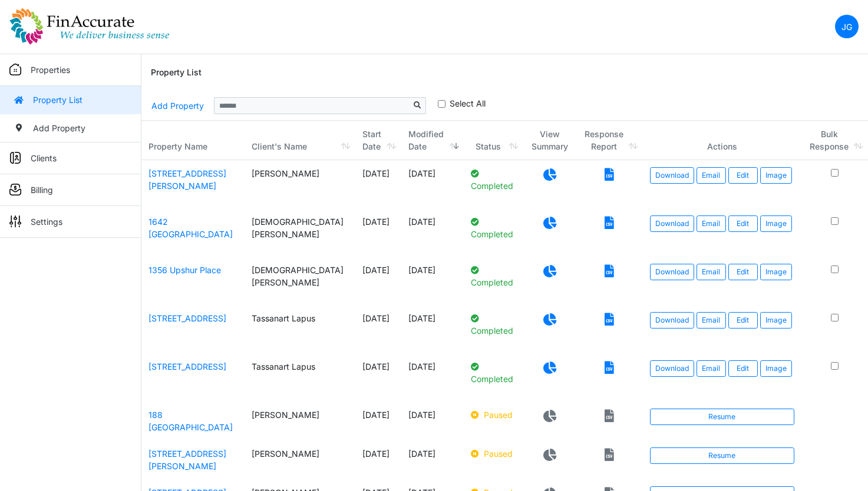  What do you see at coordinates (300, 140) in the screenshot?
I see `th: Client's Name: activate to sort column ascending` at bounding box center [300, 140].